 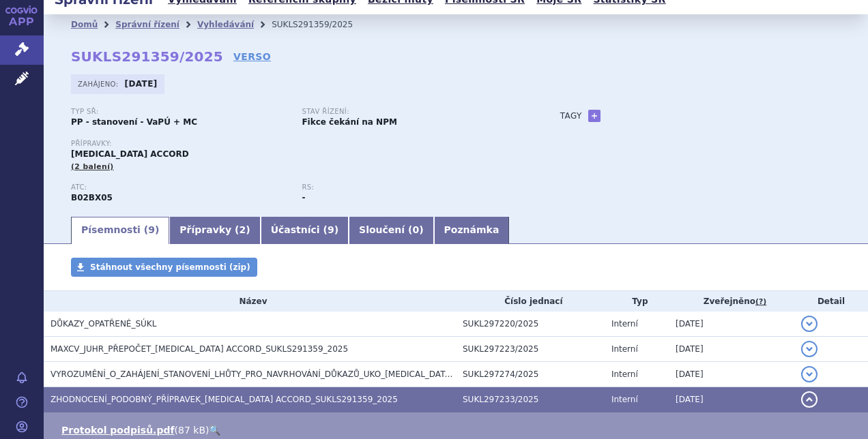 I want to click on a: Přípravky (2), so click(x=214, y=231).